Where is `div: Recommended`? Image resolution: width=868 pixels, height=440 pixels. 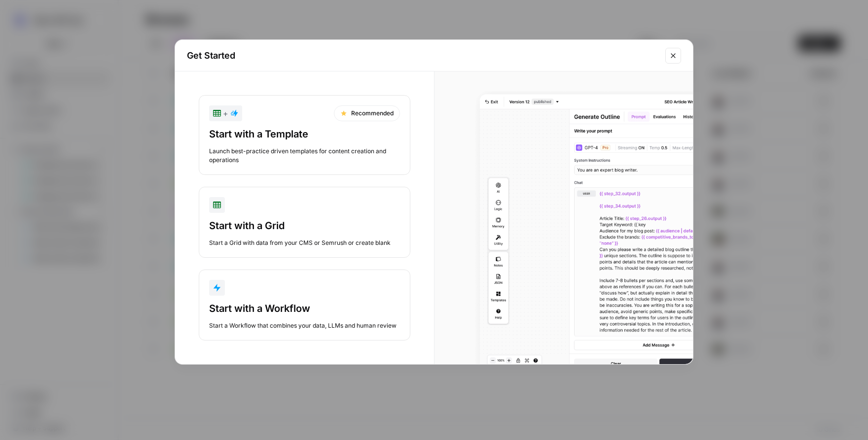
div: Recommended is located at coordinates (367, 113).